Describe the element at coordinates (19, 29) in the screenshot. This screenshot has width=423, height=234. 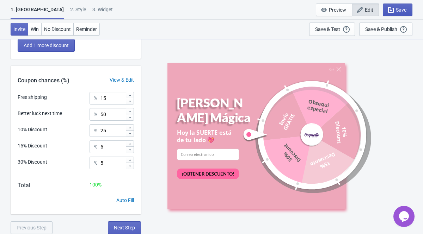
I see `button: Invite` at that location.